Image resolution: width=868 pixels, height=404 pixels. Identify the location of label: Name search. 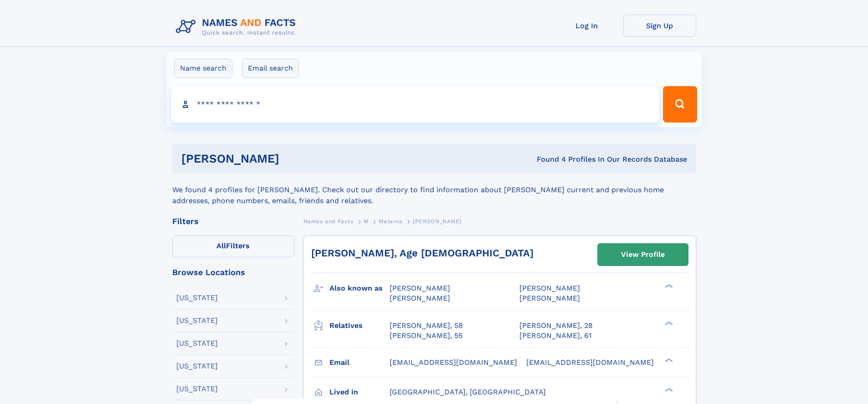
(203, 68).